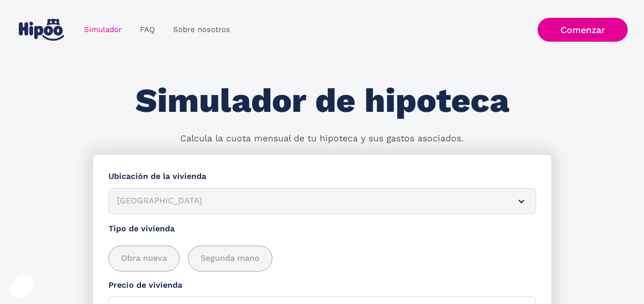 The width and height of the screenshot is (644, 304). I want to click on a: home, so click(42, 29).